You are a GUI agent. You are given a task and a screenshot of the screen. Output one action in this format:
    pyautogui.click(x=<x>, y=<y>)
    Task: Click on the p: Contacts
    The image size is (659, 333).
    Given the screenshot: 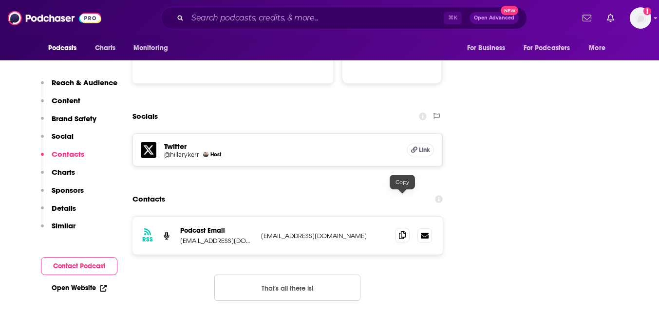 What is the action you would take?
    pyautogui.click(x=68, y=154)
    